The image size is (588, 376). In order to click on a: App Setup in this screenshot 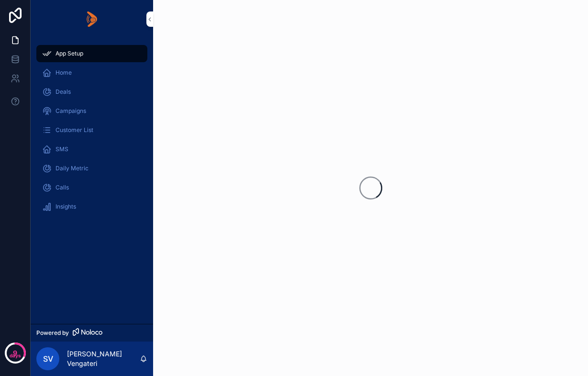, I will do `click(92, 53)`.